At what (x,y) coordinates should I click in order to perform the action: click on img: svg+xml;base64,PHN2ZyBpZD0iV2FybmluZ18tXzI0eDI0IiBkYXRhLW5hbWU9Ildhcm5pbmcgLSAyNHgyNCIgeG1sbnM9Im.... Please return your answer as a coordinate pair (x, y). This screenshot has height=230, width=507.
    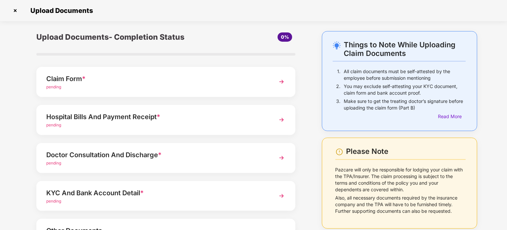
    Looking at the image, I should click on (339, 152).